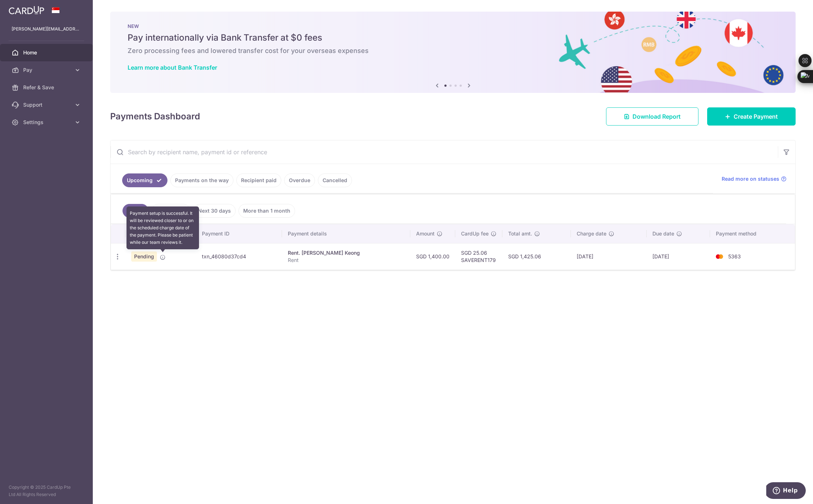 This screenshot has height=504, width=813. What do you see at coordinates (752, 117) in the screenshot?
I see `a: Create Payment` at bounding box center [752, 117].